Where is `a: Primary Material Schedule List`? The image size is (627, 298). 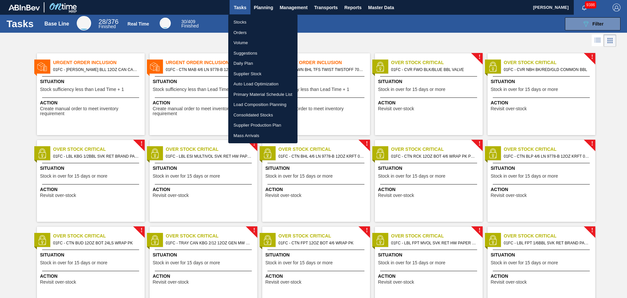 a: Primary Material Schedule List is located at coordinates (263, 94).